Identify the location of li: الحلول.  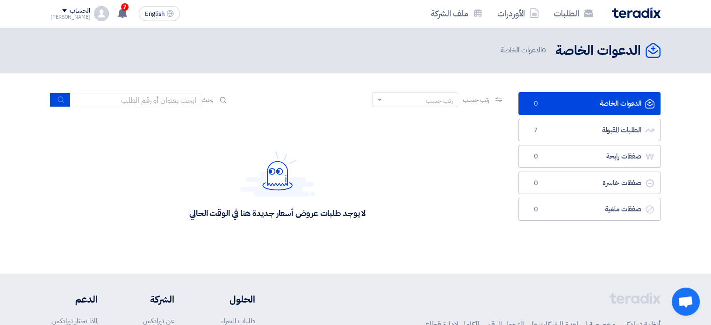
(229, 299).